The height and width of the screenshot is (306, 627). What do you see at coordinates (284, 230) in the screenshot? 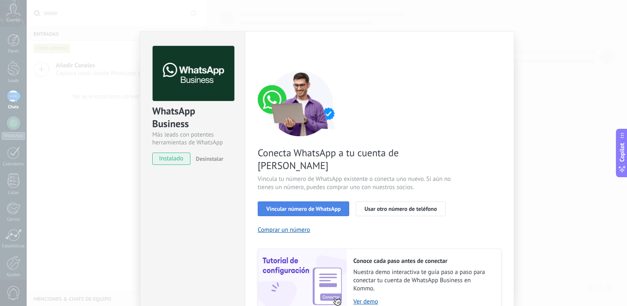
I see `button: Comprar un número` at bounding box center [284, 230].